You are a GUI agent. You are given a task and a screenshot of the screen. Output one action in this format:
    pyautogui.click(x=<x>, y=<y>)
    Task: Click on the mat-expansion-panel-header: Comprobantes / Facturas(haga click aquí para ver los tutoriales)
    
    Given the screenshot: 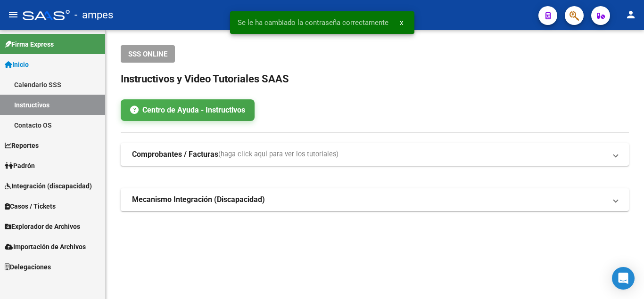 What is the action you would take?
    pyautogui.click(x=375, y=154)
    